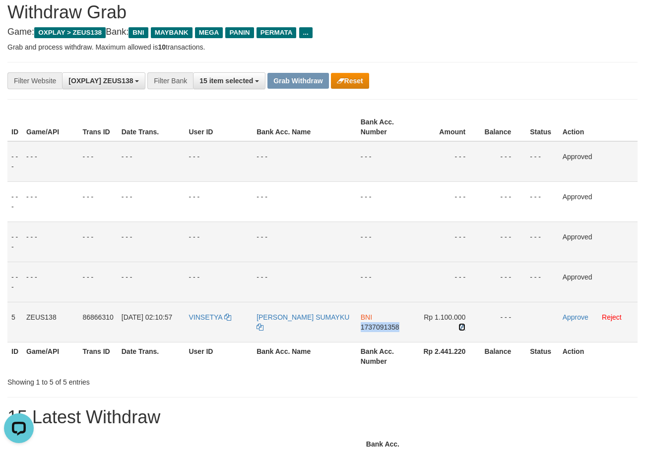 This screenshot has width=645, height=451. What do you see at coordinates (170, 81) in the screenshot?
I see `div: Filter Bank` at bounding box center [170, 81].